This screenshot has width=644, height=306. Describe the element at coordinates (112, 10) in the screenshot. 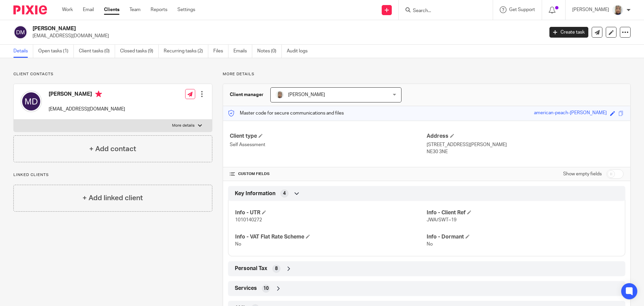

I see `a: Clients` at that location.